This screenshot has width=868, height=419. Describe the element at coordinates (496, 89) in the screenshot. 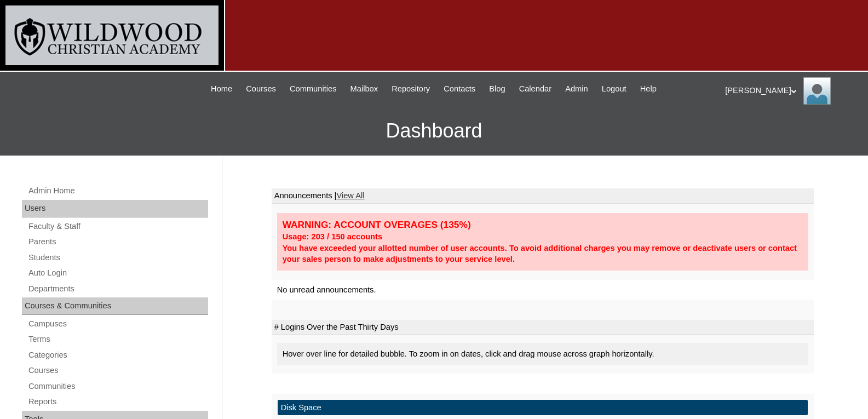

I see `span: Blog` at that location.